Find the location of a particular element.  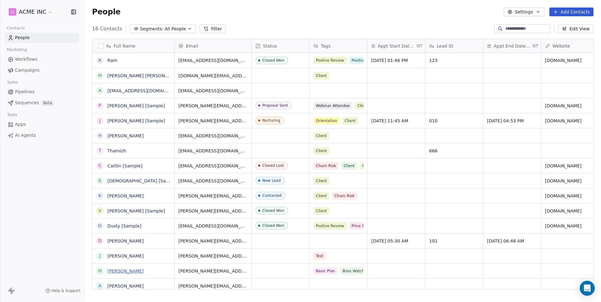

span: 666 is located at coordinates (454, 151).